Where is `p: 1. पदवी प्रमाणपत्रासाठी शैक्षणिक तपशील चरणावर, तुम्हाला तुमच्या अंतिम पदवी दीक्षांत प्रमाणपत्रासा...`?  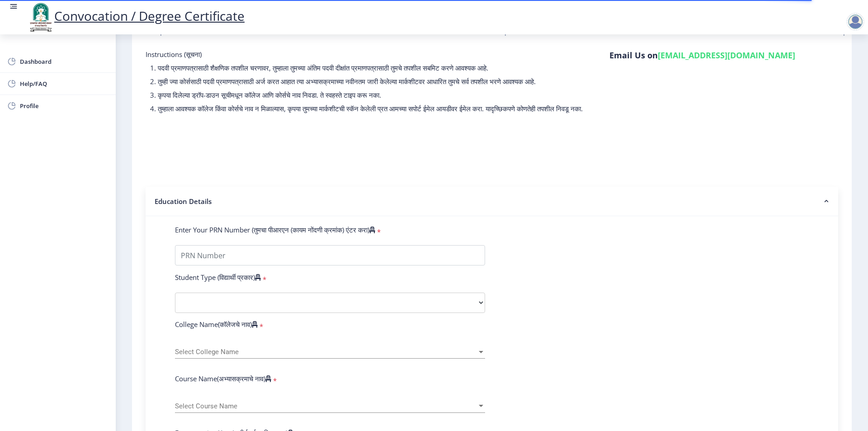 p: 1. पदवी प्रमाणपत्रासाठी शैक्षणिक तपशील चरणावर, तुम्हाला तुमच्या अंतिम पदवी दीक्षांत प्रमाणपत्रासा... is located at coordinates (378, 68).